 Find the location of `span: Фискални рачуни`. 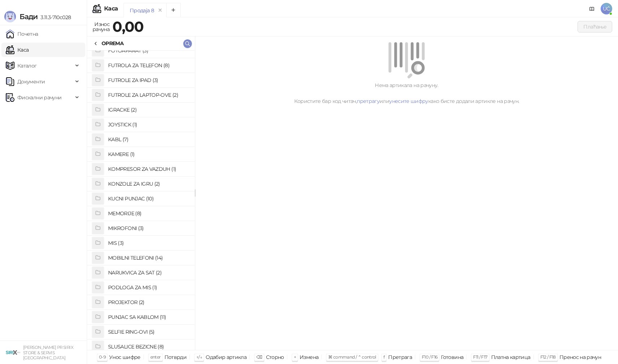

span: Фискални рачуни is located at coordinates (39, 97).